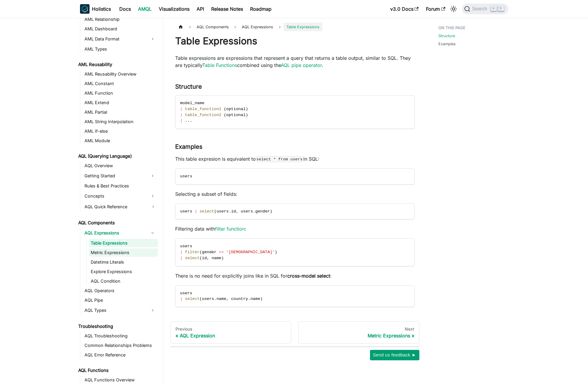  Describe the element at coordinates (124, 253) in the screenshot. I see `a: Metric Expressions` at that location.